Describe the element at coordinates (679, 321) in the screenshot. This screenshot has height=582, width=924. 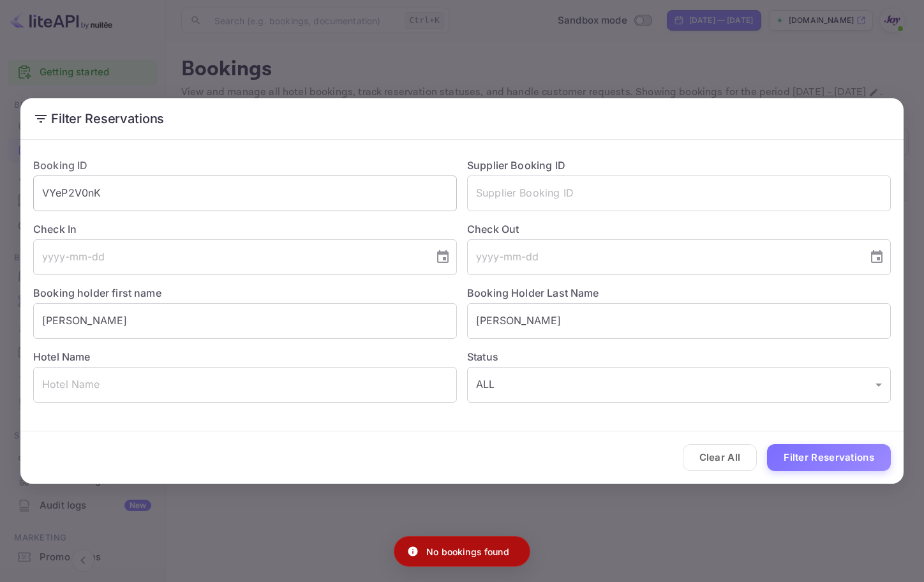
I see `input: Holder Last Name` at that location.